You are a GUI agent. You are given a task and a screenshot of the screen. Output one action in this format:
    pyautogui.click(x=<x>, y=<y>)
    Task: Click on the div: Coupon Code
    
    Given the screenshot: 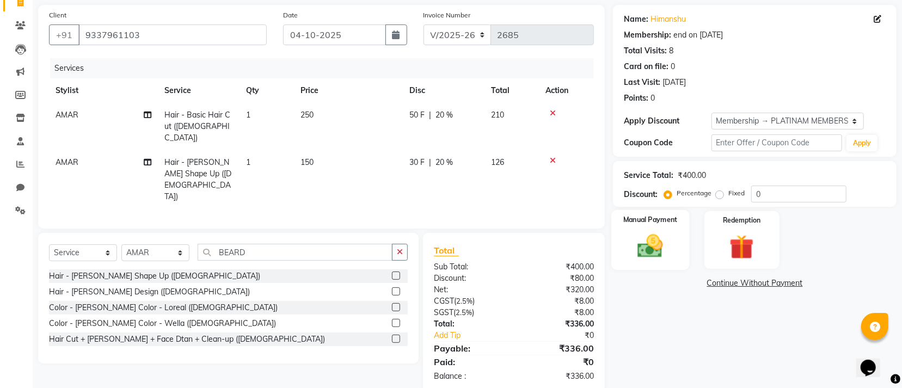 What is the action you would take?
    pyautogui.click(x=667, y=143)
    